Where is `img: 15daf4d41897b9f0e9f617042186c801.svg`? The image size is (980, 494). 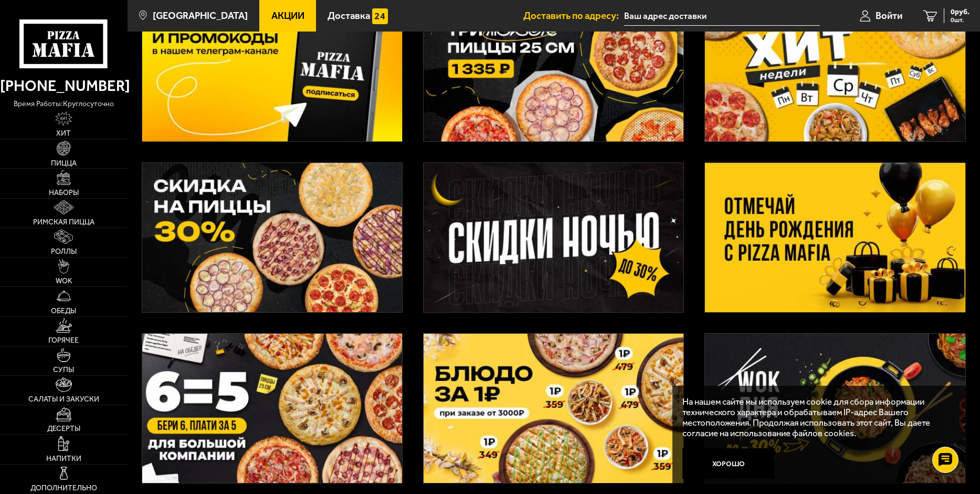 img: 15daf4d41897b9f0e9f617042186c801.svg is located at coordinates (379, 16).